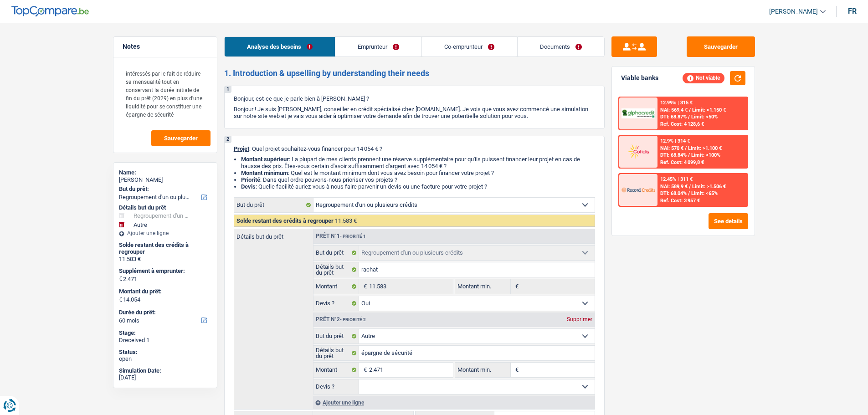  I want to click on h2: 1. Introduction & upselling by understanding their needs, so click(414, 74).